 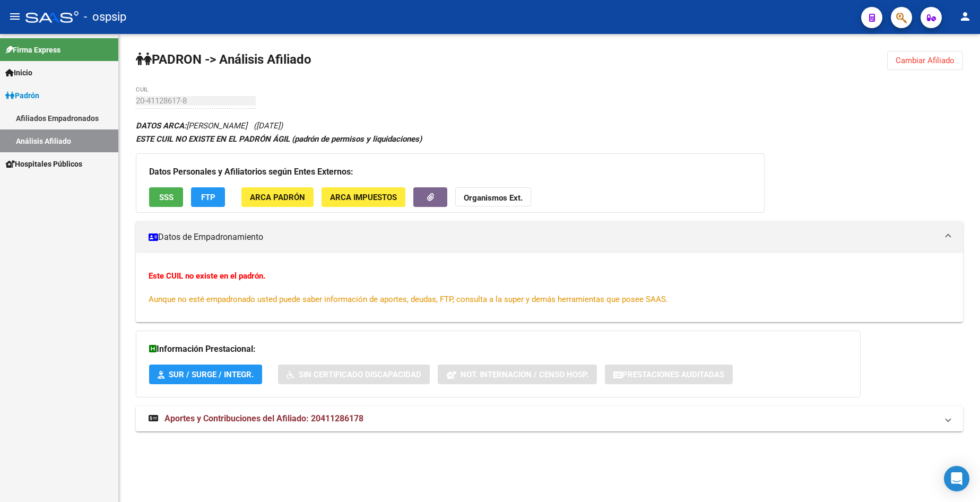 What do you see at coordinates (408, 300) in the screenshot?
I see `span: Aunque no esté empadronado usted puede saber información de aportes, deudas, FTP, consulta a la s...` at bounding box center [408, 300].